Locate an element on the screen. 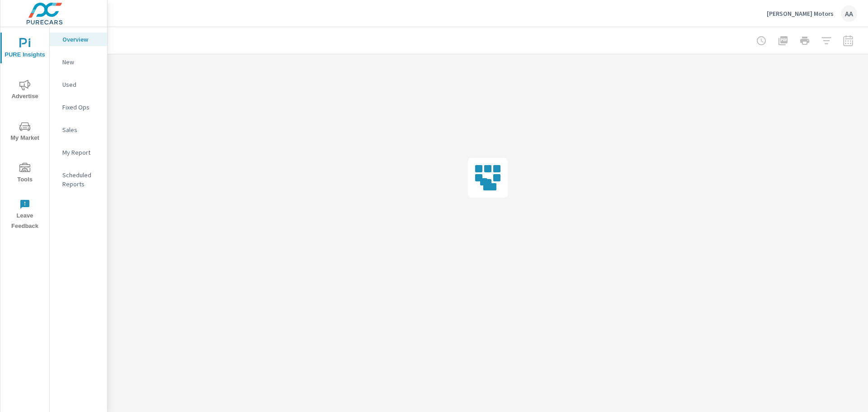  div: Sales is located at coordinates (78, 130).